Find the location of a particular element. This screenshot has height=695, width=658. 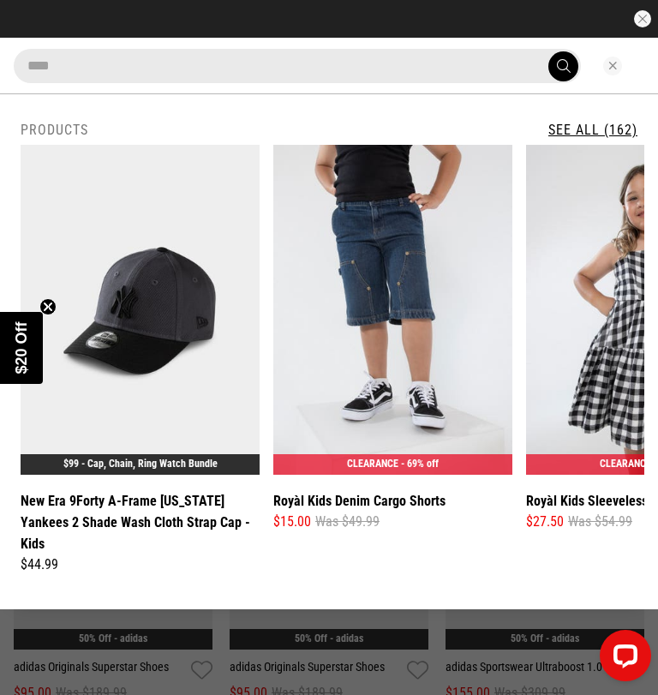

span: - 69% off is located at coordinates (420, 464).